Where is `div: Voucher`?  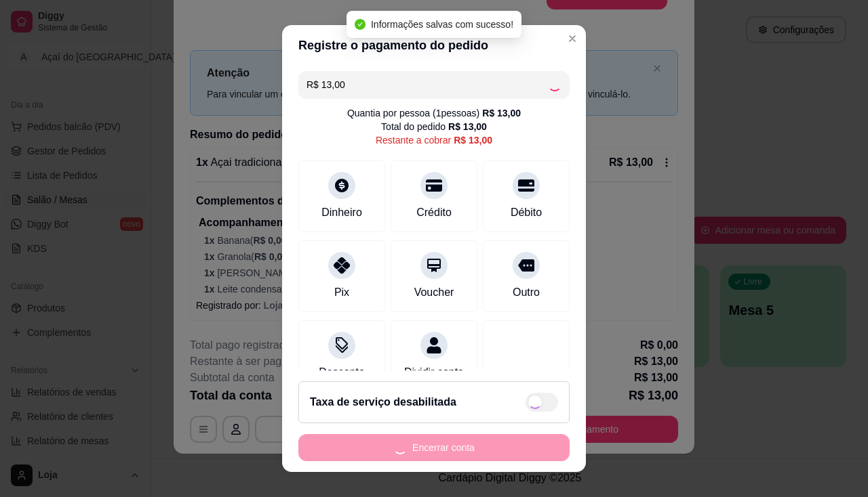 div: Voucher is located at coordinates (434, 293).